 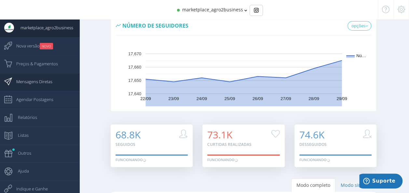 I want to click on text: 29/09, so click(x=342, y=99).